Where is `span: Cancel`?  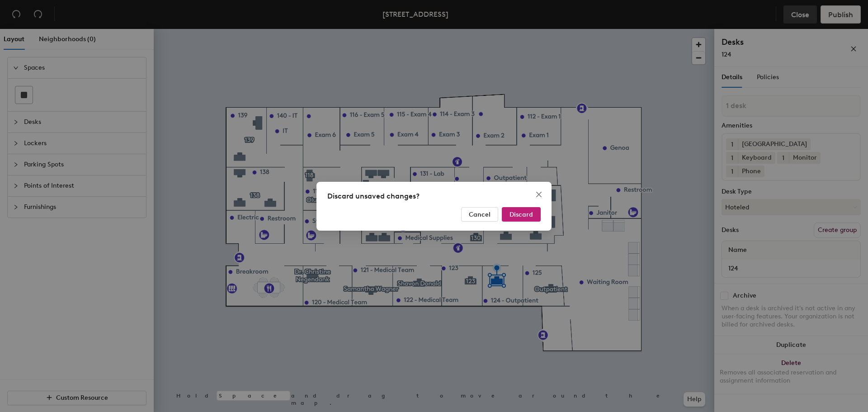 span: Cancel is located at coordinates (480, 214).